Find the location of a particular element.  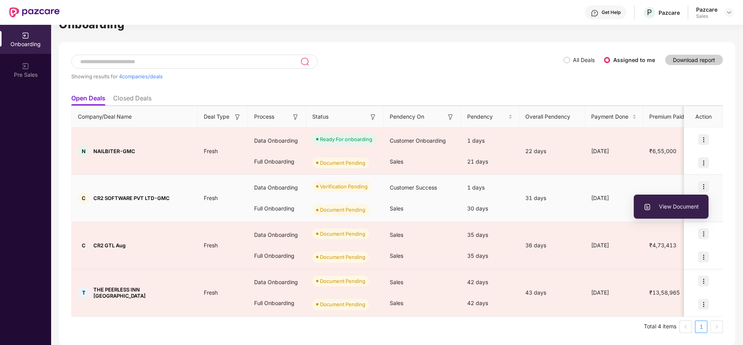

label: All Deals is located at coordinates (584, 60).